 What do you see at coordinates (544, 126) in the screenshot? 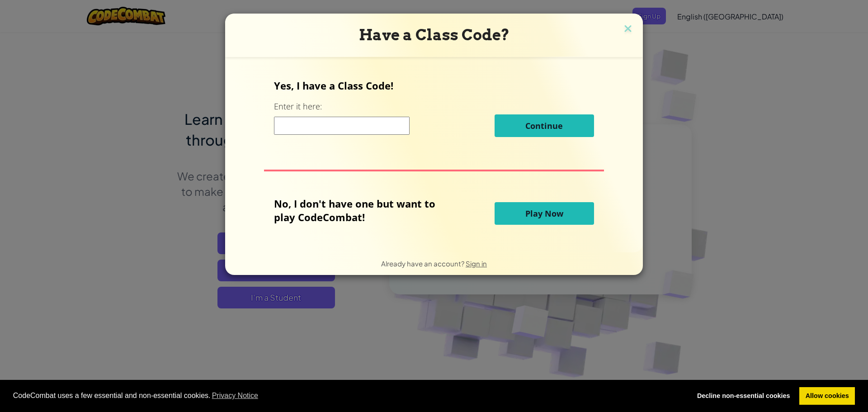
I see `span: Continue` at bounding box center [544, 126].